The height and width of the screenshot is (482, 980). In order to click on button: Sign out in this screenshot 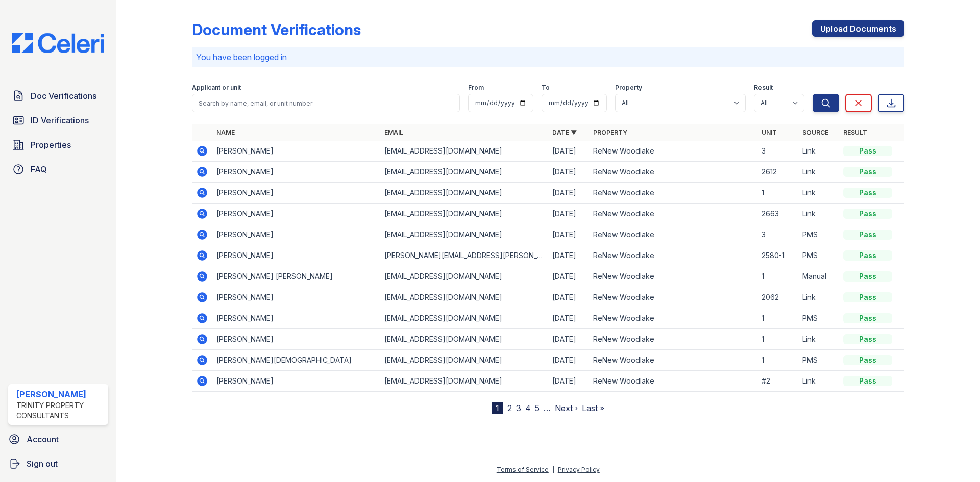, I will do `click(58, 464)`.